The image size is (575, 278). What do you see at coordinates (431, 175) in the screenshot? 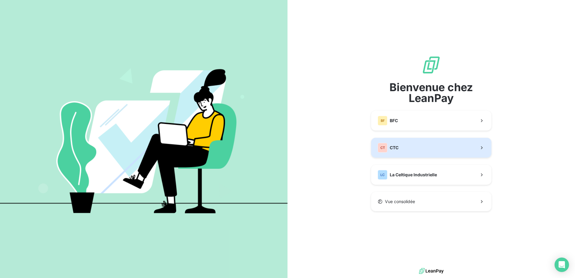
I see `button: LCLa Celtique Industrielle` at bounding box center [431, 175].